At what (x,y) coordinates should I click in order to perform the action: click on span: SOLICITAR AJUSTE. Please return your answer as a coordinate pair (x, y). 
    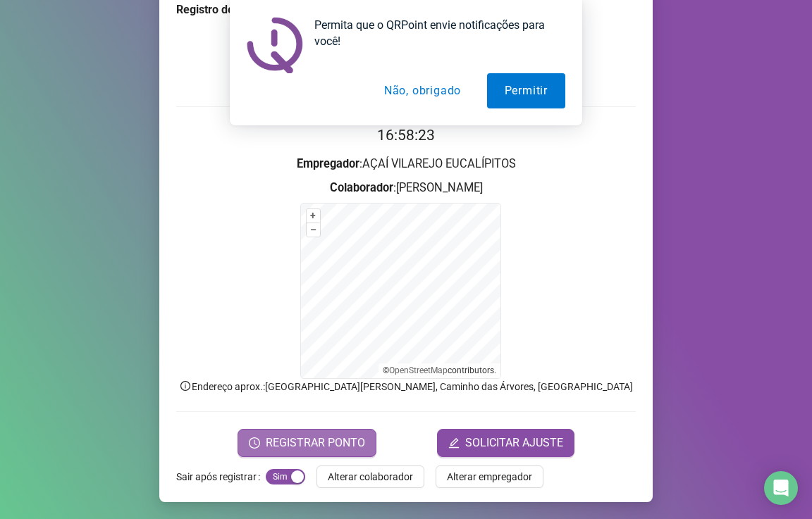
    Looking at the image, I should click on (514, 443).